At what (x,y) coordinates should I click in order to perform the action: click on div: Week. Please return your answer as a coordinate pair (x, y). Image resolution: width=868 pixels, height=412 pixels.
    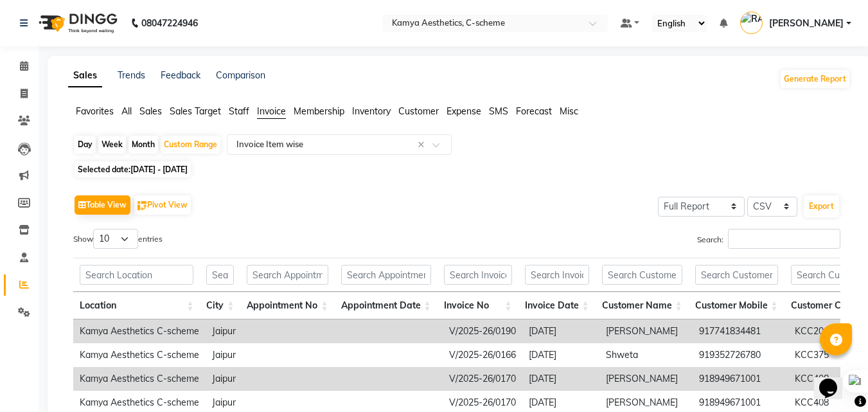
    Looking at the image, I should click on (112, 144).